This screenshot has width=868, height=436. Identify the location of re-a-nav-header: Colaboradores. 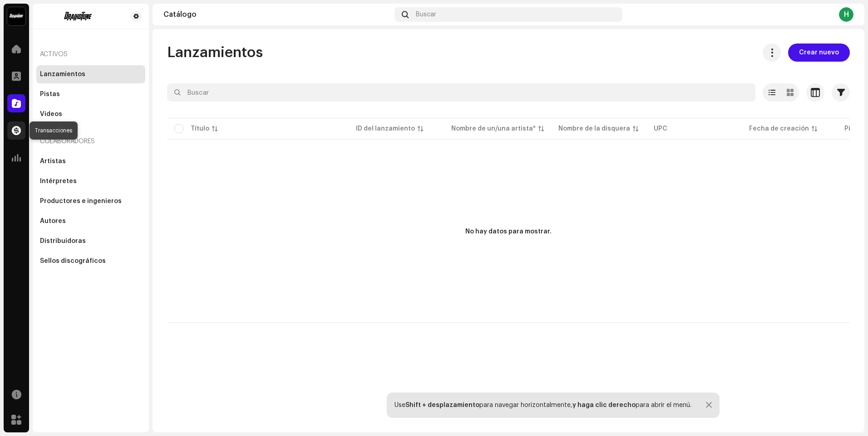
(91, 141).